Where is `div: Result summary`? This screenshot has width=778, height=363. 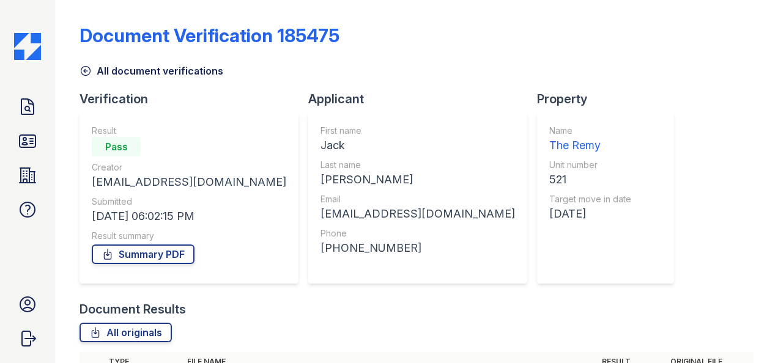
div: Result summary is located at coordinates (189, 236).